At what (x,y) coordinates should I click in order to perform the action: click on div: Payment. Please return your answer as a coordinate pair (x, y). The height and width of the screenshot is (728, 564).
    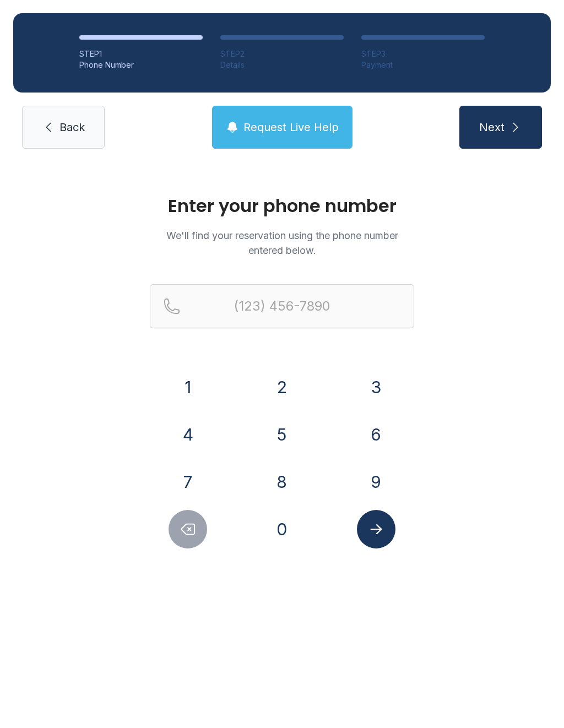
    Looking at the image, I should click on (423, 65).